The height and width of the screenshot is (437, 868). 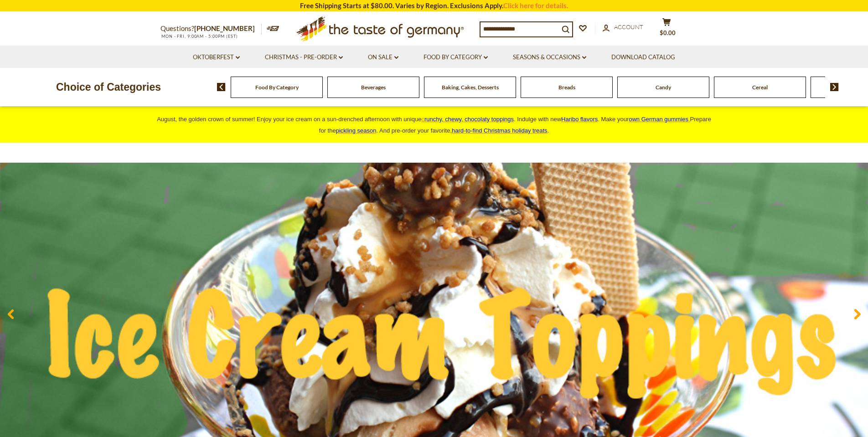 I want to click on span: August, the golden crown of summer! Enjoy your ice cream on a sun-drenched afternoon with unique ..., so click(x=434, y=125).